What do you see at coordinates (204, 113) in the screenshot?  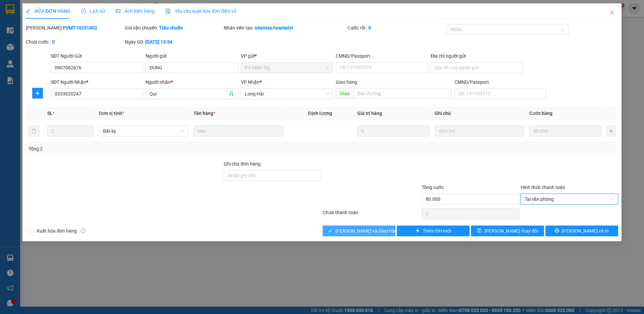 I see `span: Tên hàng` at bounding box center [204, 113].